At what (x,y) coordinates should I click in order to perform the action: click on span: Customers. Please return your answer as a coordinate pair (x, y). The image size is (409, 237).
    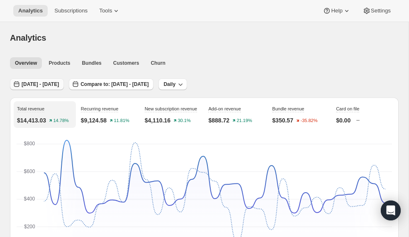
    Looking at the image, I should click on (126, 63).